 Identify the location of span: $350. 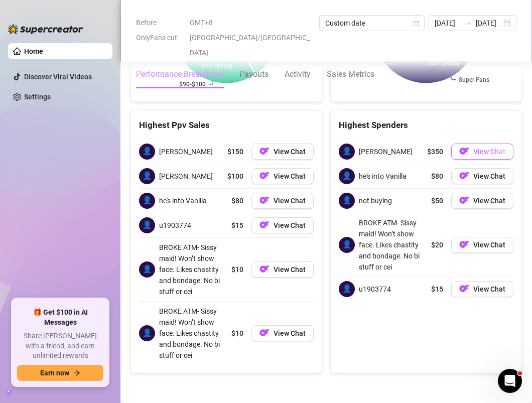
(435, 152).